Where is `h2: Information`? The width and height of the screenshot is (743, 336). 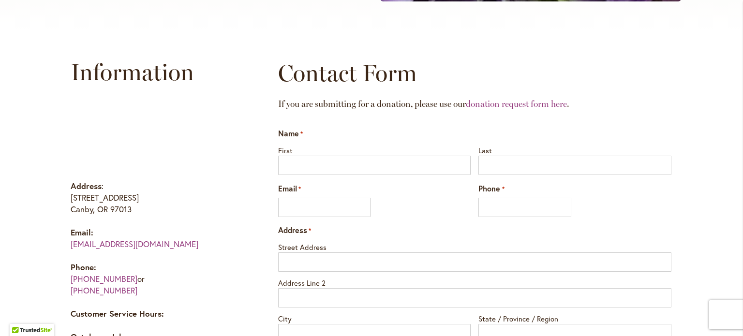
h2: Information is located at coordinates (155, 72).